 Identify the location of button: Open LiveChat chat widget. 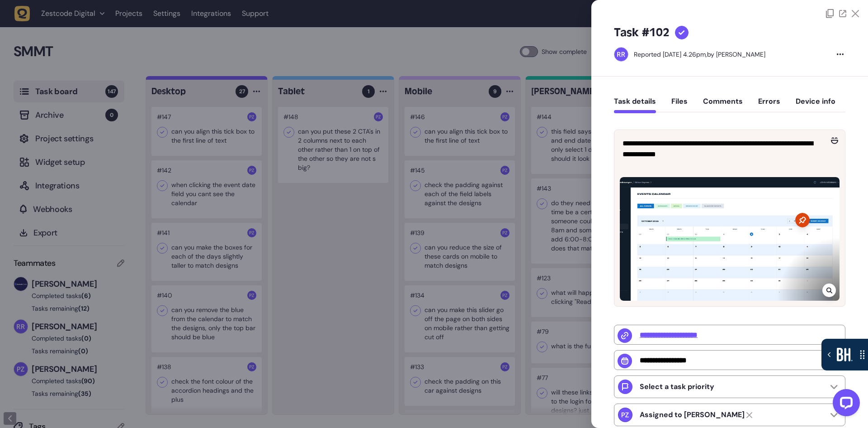
(21, 17).